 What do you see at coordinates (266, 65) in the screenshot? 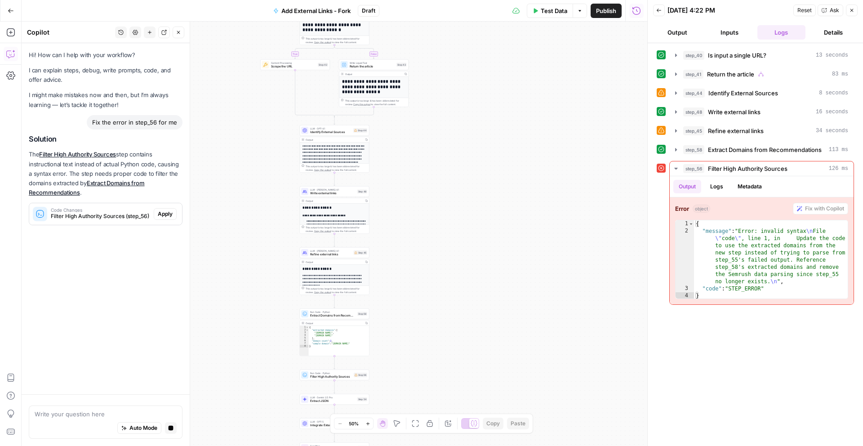
I see `img: jlmgu399hrhymlku2g1lv3es8mdc` at bounding box center [266, 65].